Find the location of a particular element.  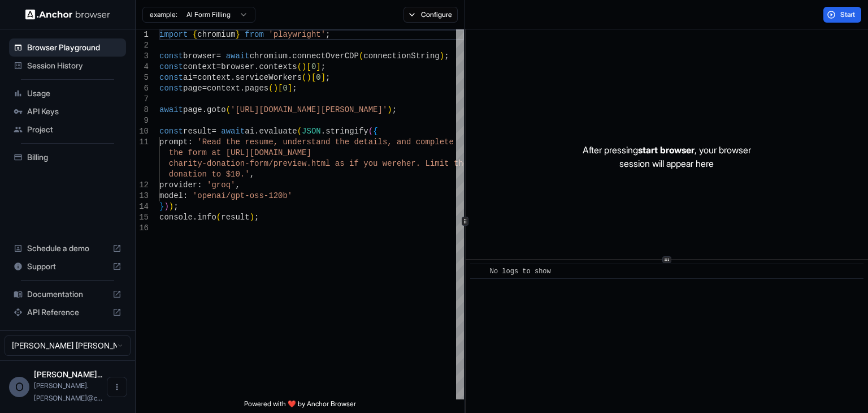

span: Powered with ❤️ by Anchor Browser is located at coordinates (300, 406).